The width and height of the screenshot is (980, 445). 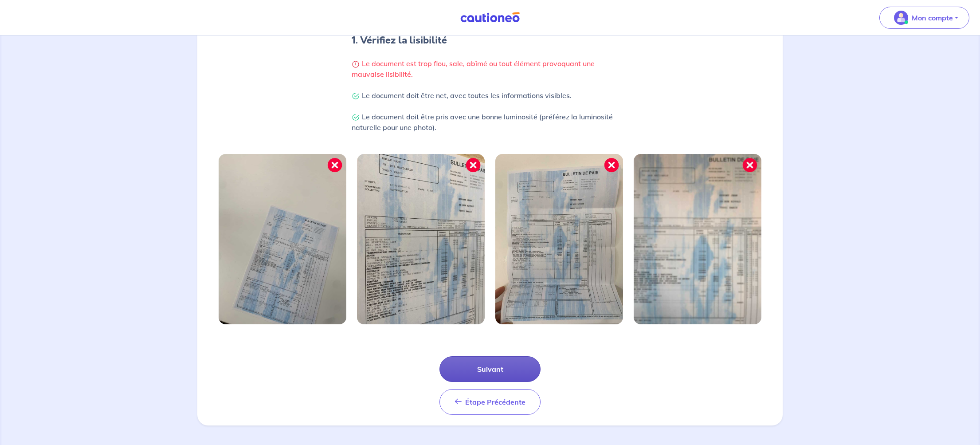 What do you see at coordinates (559, 239) in the screenshot?
I see `img: Image mal cadrée 3` at bounding box center [559, 239].